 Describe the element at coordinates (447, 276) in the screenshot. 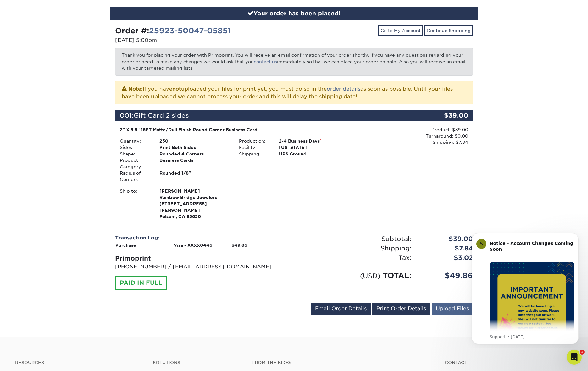

I see `div: $49.86` at that location.